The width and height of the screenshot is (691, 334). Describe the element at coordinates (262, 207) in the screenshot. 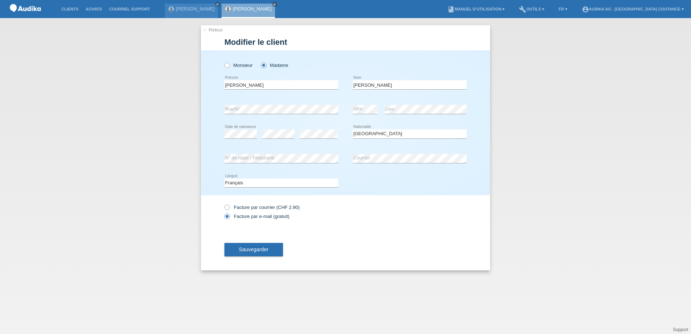

I see `label: Facture par courrier (CHF 2.90)` at that location.